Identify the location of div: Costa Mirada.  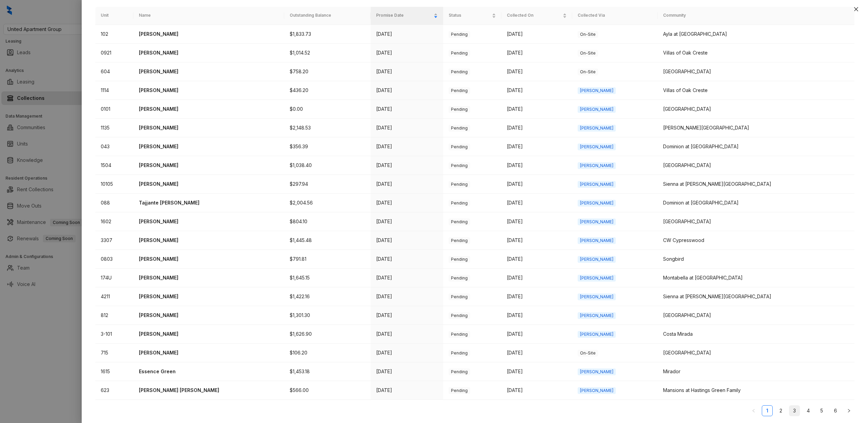
(756, 334).